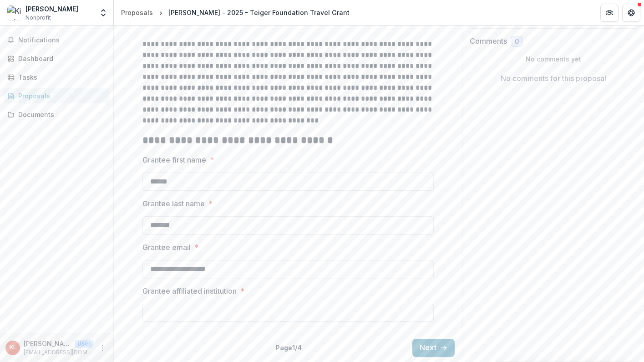  What do you see at coordinates (488, 41) in the screenshot?
I see `h2: Comments` at bounding box center [488, 41].